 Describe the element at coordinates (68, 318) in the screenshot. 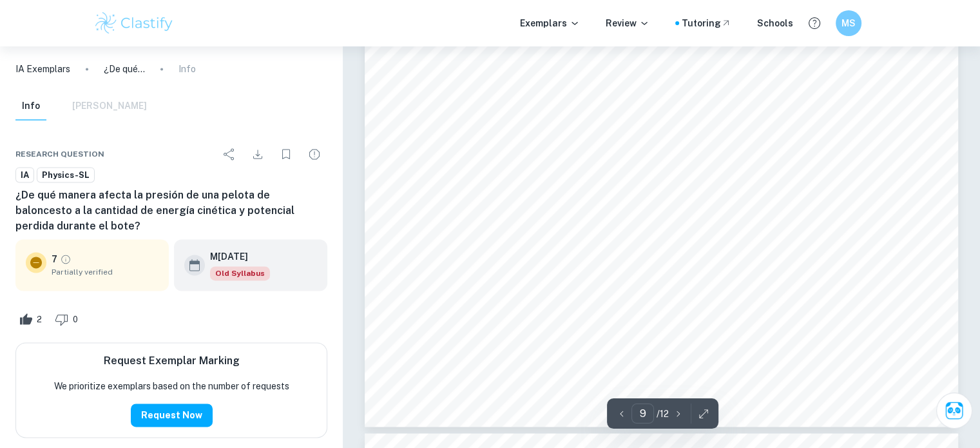

I see `div: Dislike` at that location.